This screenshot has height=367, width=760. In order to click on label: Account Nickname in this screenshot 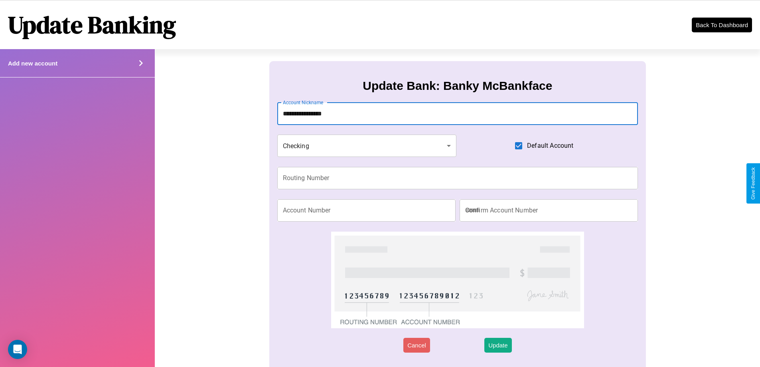, I will do `click(303, 102)`.